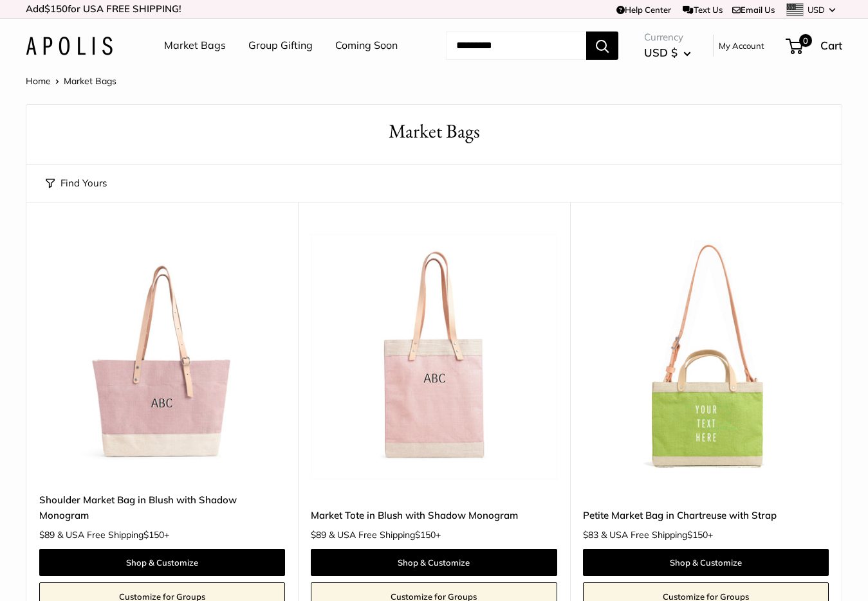 This screenshot has width=868, height=601. Describe the element at coordinates (706, 357) in the screenshot. I see `a: Petite Market Bag in Chartreuse with StrapPetite Market Bag in Chartreuse with Strap` at that location.